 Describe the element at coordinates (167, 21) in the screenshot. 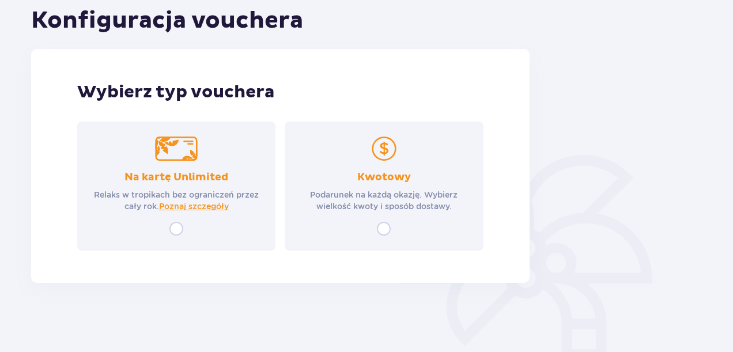

I see `h1: Konfiguracja vouchera` at that location.